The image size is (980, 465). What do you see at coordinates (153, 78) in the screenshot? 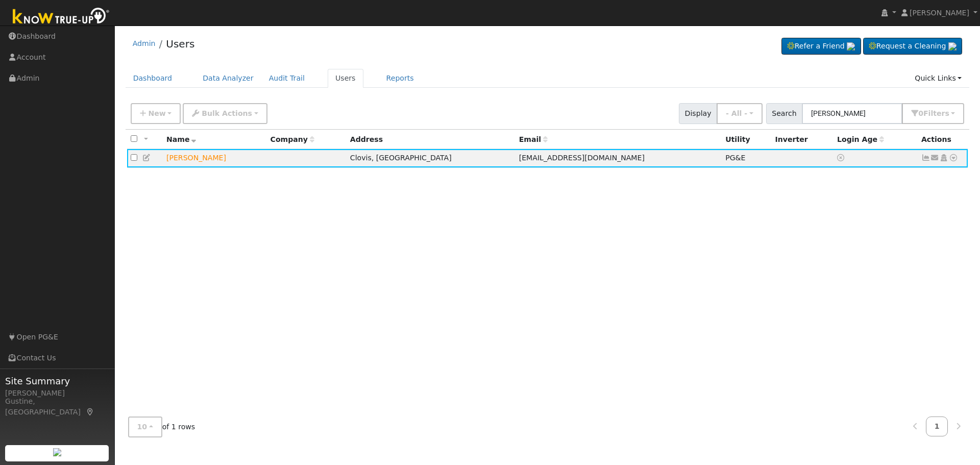
I see `a: Dashboard` at bounding box center [153, 78].